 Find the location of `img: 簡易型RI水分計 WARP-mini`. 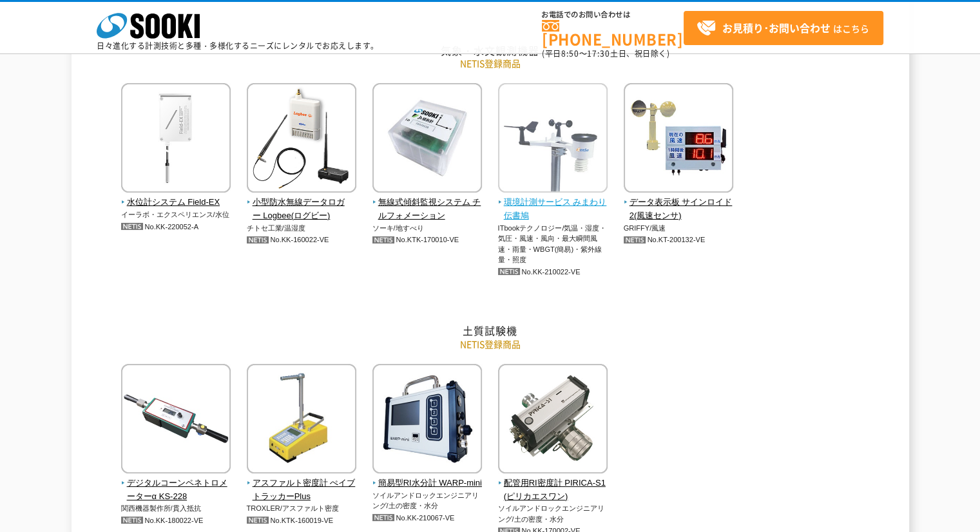

img: 簡易型RI水分計 WARP-mini is located at coordinates (427, 420).